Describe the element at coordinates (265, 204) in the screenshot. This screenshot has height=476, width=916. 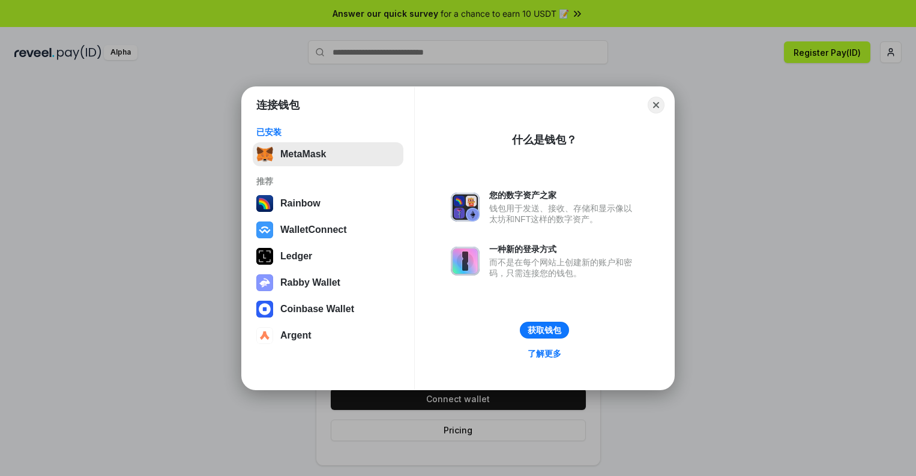
I see `img: svg+xml,%3Csvg%20width%3D%22120%22%20height%3D%22120%22%20viewBox%3D%220%200%20120%20120%22%20fil...` at that location.